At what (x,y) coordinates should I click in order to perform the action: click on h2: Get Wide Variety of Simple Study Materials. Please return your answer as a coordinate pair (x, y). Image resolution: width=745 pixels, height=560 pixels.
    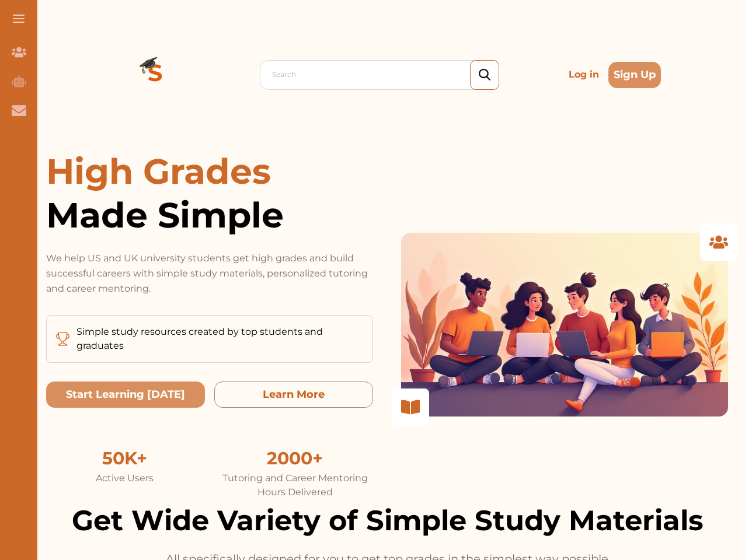
    Looking at the image, I should click on (387, 521).